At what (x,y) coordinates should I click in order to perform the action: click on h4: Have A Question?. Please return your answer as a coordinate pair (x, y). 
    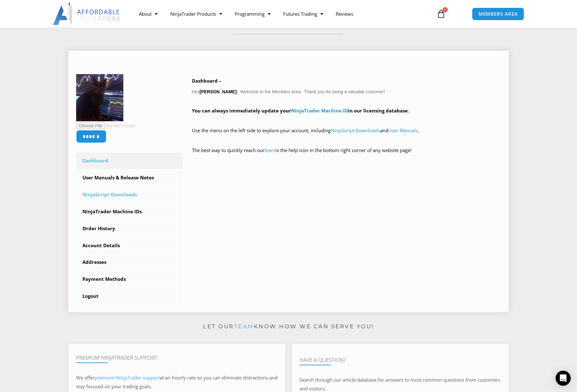
    Looking at the image, I should click on (400, 360).